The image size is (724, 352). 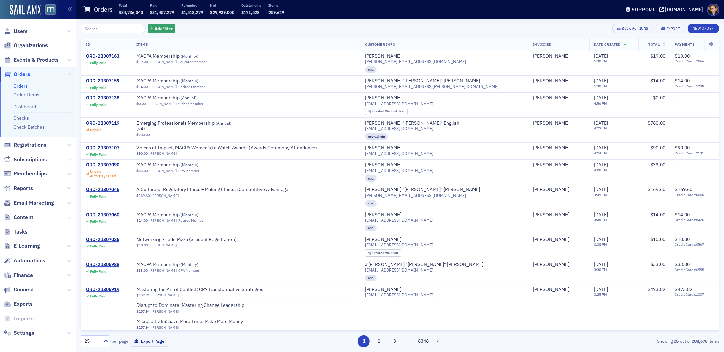 What do you see at coordinates (684, 44) in the screenshot?
I see `span: Payments` at bounding box center [684, 44].